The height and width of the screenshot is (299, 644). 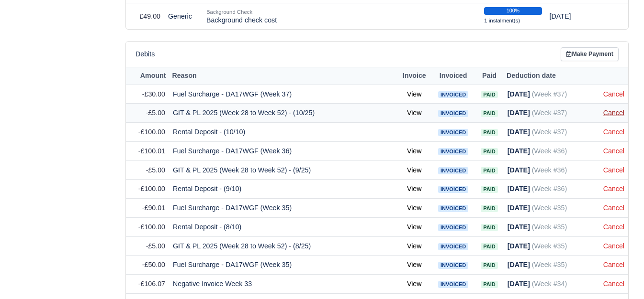 I want to click on td: GIT & PL 2025 (Week 28 to Week 52) - (10/25), so click(x=283, y=113).